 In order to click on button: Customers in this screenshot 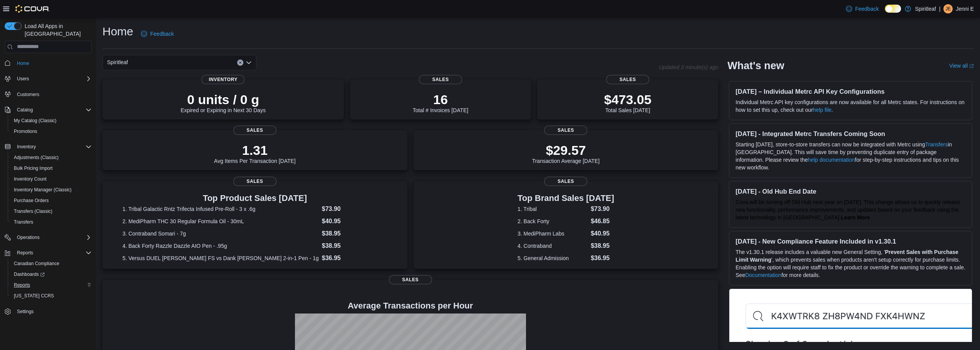, I will do `click(48, 94)`.